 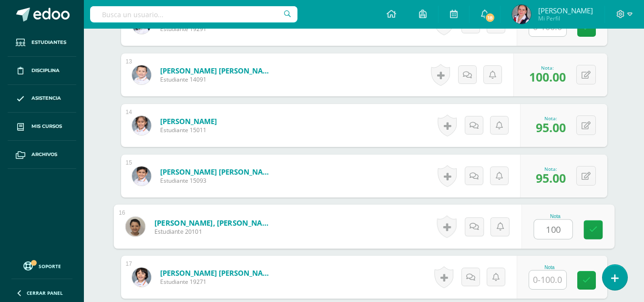 What do you see at coordinates (142, 75) in the screenshot?
I see `img: 137f91b96705c40427833b9bcb2425d3.png` at bounding box center [142, 75].